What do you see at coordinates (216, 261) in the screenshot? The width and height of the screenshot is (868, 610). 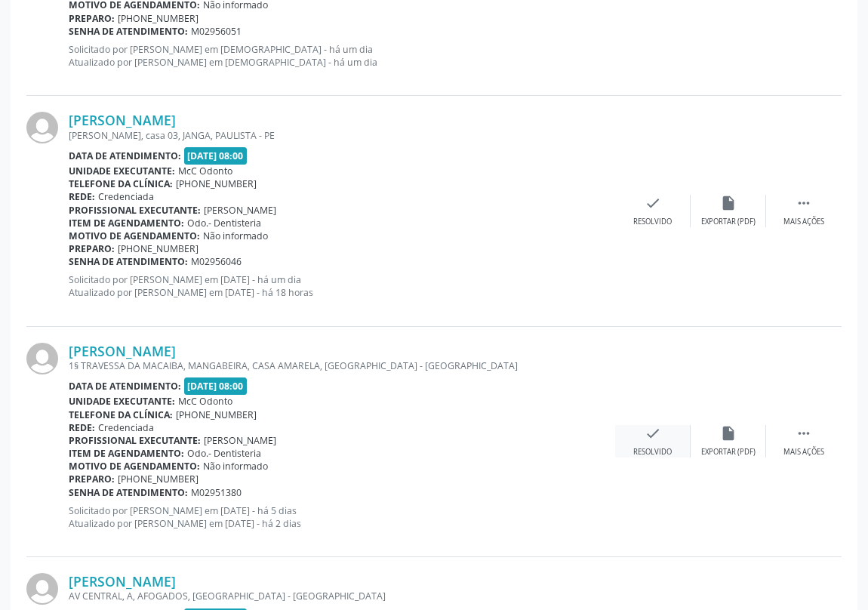 I see `span: M02956046` at bounding box center [216, 261].